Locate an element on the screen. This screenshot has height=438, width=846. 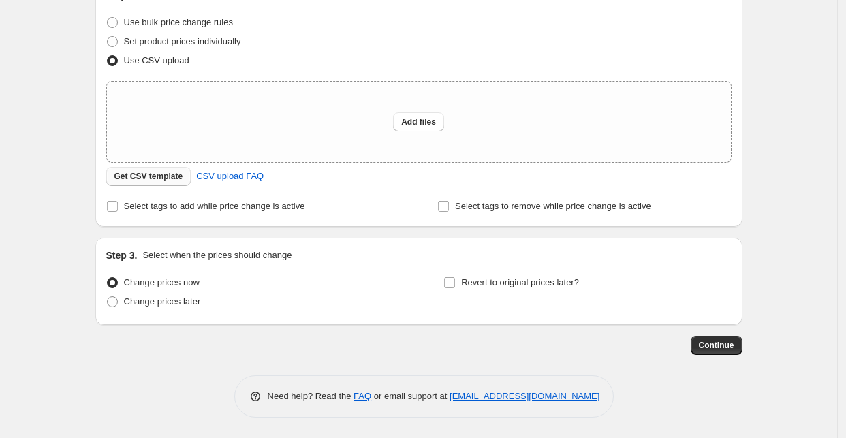
span: Change prices now is located at coordinates (161, 282).